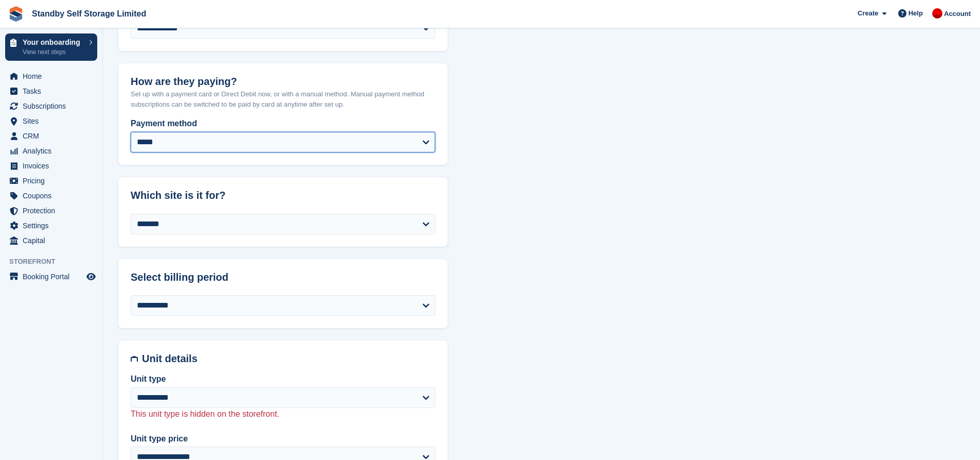  What do you see at coordinates (283, 123) in the screenshot?
I see `label: Payment method` at bounding box center [283, 123].